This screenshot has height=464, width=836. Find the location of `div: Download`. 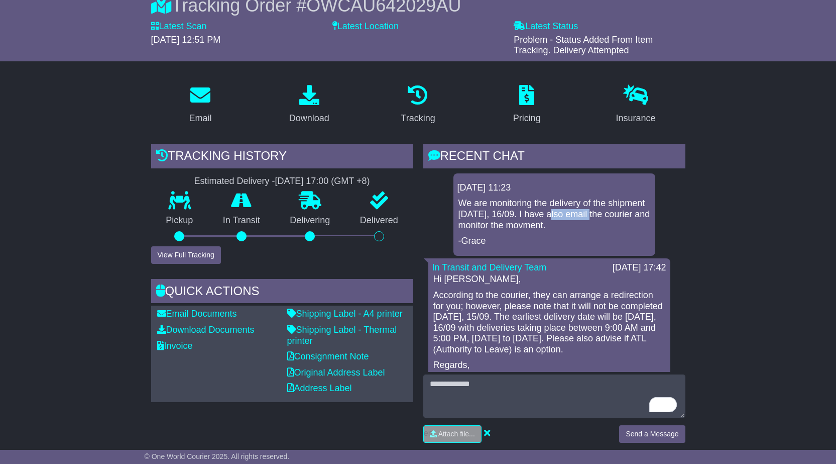

div: Download is located at coordinates (309, 118).